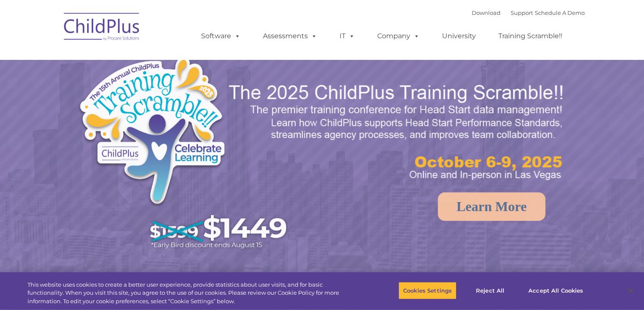 The image size is (644, 310). What do you see at coordinates (556, 290) in the screenshot?
I see `button: Accept All Cookies` at bounding box center [556, 290].